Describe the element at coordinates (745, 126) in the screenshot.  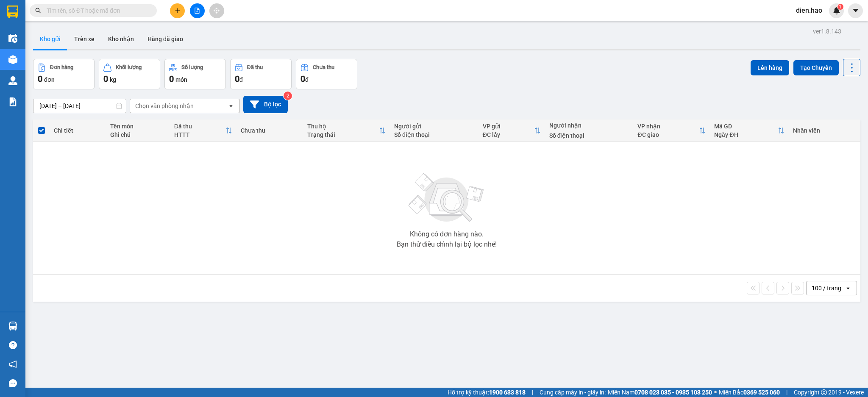
I see `div: Mã GD` at that location.